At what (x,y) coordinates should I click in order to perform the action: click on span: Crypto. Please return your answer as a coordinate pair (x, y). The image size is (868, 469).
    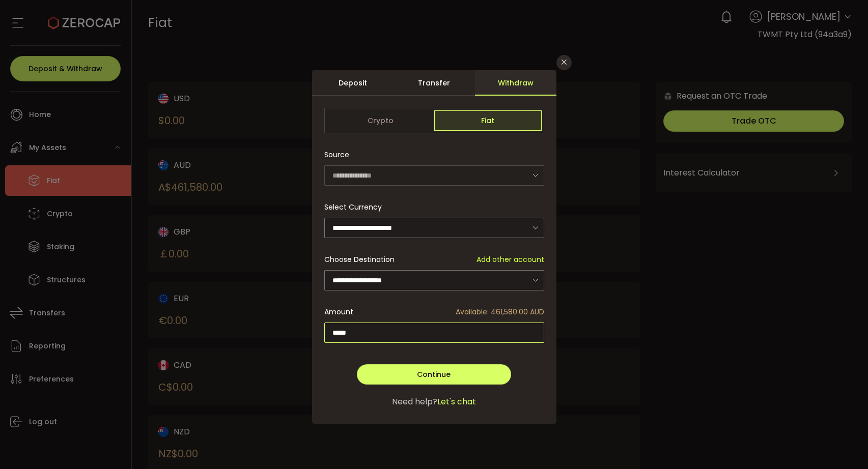
    Looking at the image, I should click on (380, 120).